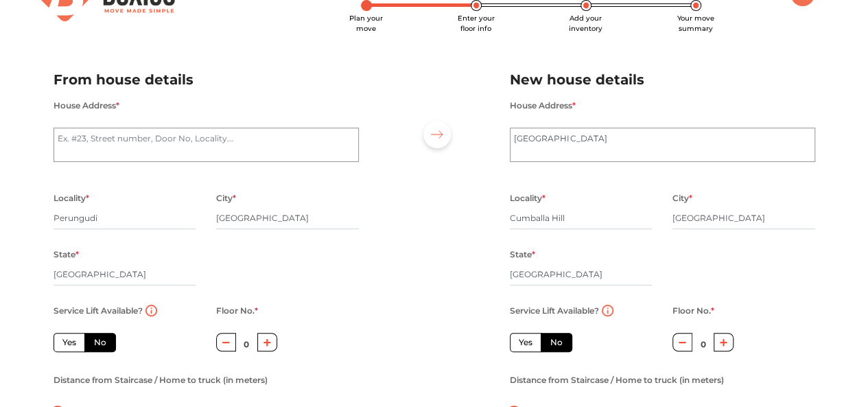  I want to click on h2: New house details, so click(662, 80).